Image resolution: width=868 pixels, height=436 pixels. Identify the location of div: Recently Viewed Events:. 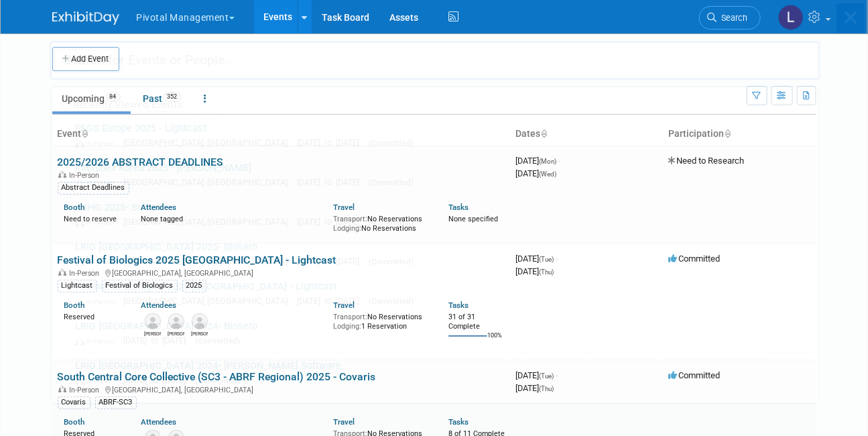
(435, 101).